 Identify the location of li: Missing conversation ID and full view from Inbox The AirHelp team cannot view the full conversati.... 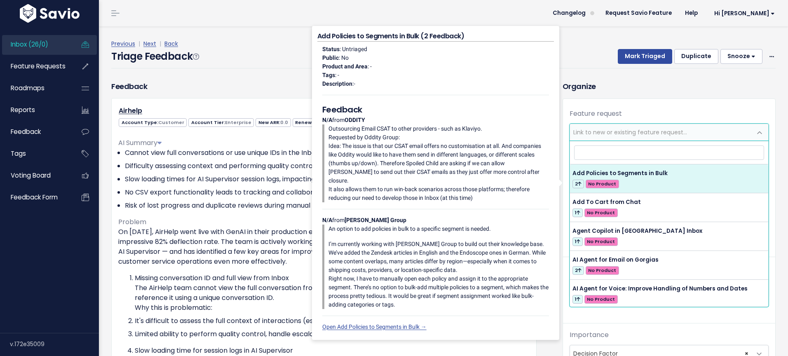
(332, 293).